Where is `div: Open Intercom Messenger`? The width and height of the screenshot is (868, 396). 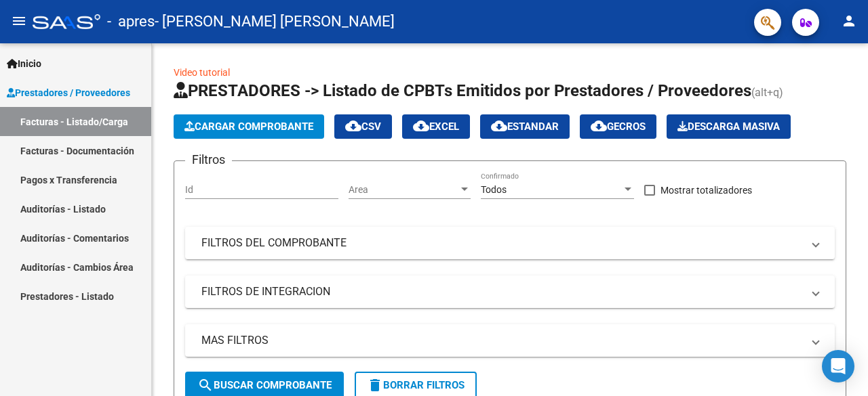 div: Open Intercom Messenger is located at coordinates (838, 366).